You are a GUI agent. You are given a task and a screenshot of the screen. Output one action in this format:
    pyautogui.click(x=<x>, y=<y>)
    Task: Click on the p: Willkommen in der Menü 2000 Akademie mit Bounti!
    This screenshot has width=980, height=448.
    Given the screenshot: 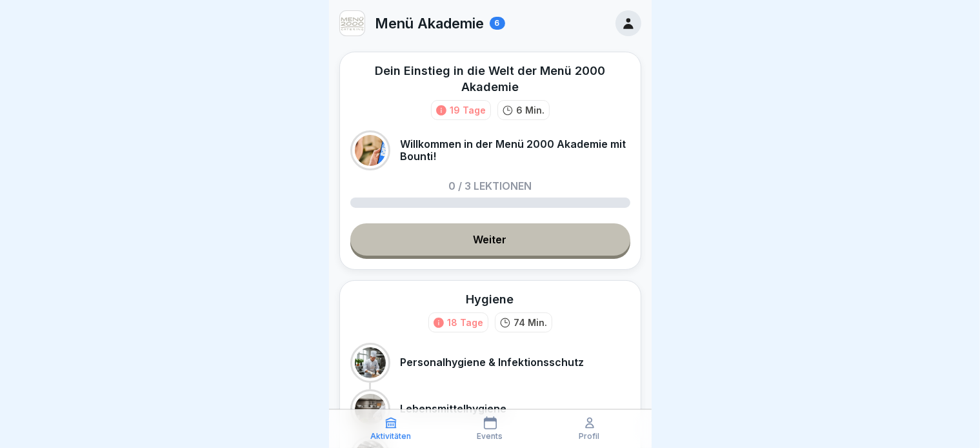 What is the action you would take?
    pyautogui.click(x=515, y=151)
    